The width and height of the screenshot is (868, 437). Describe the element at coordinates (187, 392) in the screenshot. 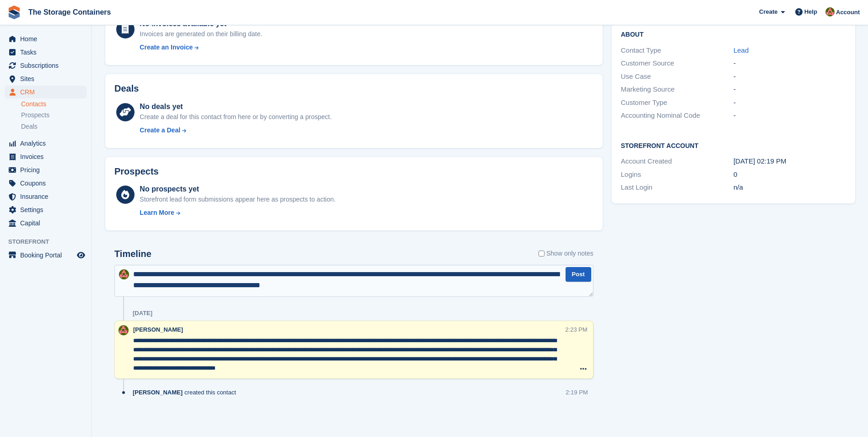

I see `div: created this contact` at that location.